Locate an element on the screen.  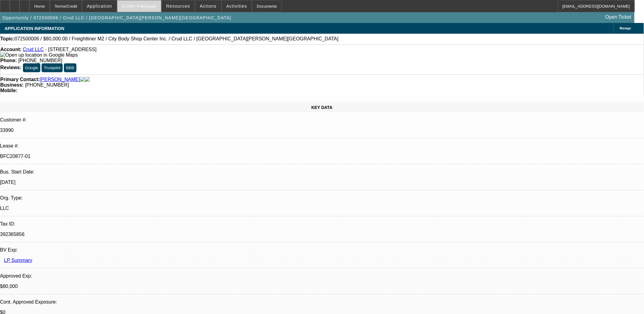
button: Resources is located at coordinates (178, 6).